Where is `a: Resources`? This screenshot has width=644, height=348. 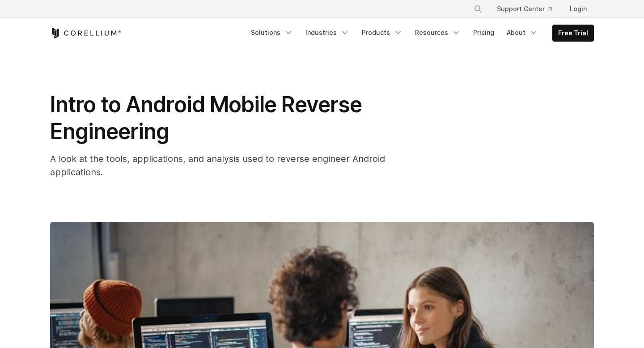 a: Resources is located at coordinates (438, 33).